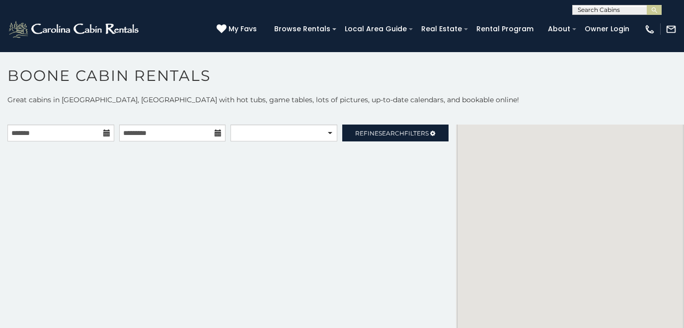 The image size is (684, 328). I want to click on img: mail-regular-white.png, so click(671, 29).